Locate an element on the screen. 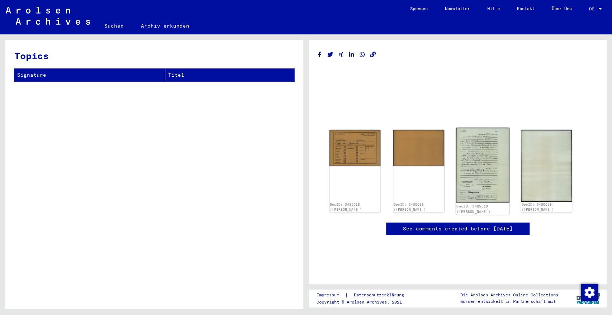 Image resolution: width=612 pixels, height=315 pixels. span: DE is located at coordinates (593, 9).